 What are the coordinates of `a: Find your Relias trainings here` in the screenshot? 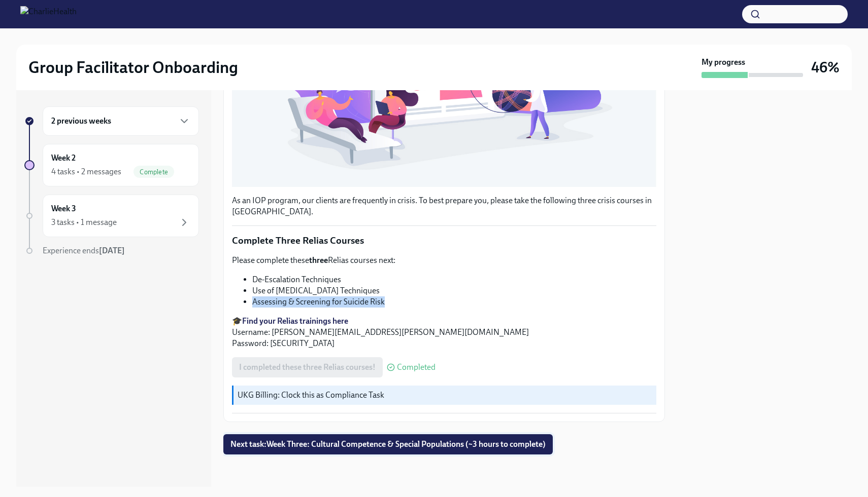 It's located at (295, 321).